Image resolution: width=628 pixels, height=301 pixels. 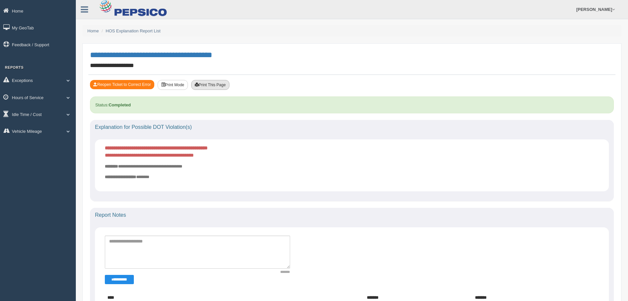 I want to click on button: Change Filter Options, so click(x=119, y=279).